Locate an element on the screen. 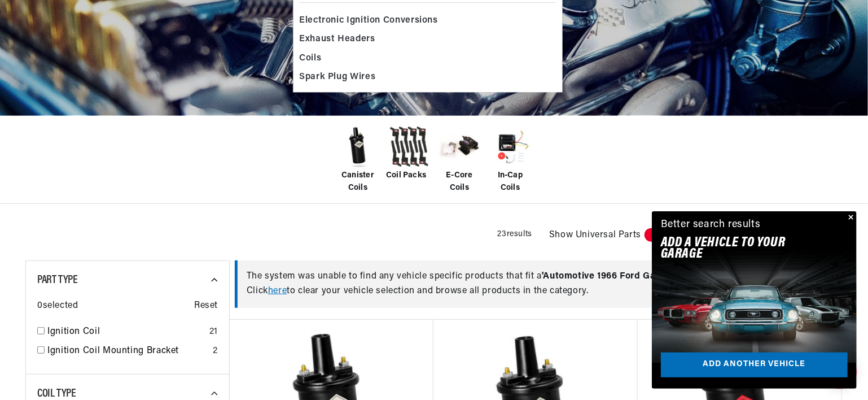 Image resolution: width=868 pixels, height=400 pixels. a: In-Cap Coils In-Cap Coils is located at coordinates (510, 159).